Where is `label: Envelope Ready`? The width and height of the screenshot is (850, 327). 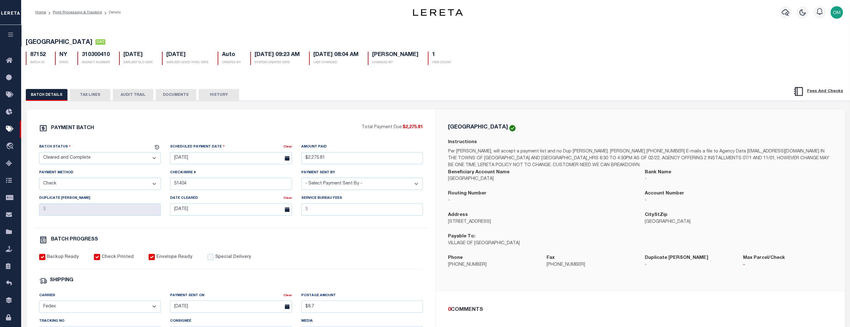 label: Envelope Ready is located at coordinates (174, 257).